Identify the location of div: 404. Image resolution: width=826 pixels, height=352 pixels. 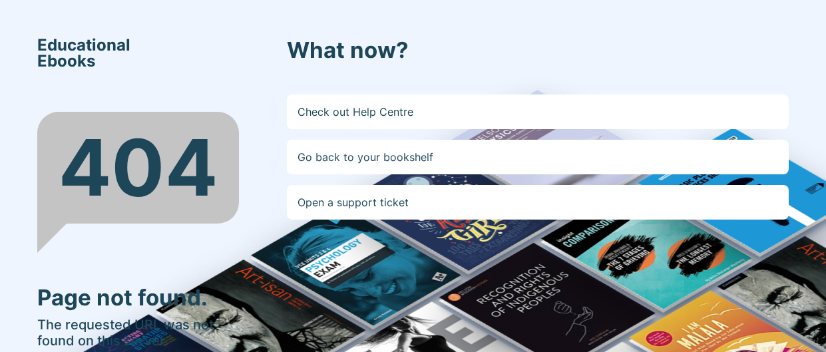
(138, 168).